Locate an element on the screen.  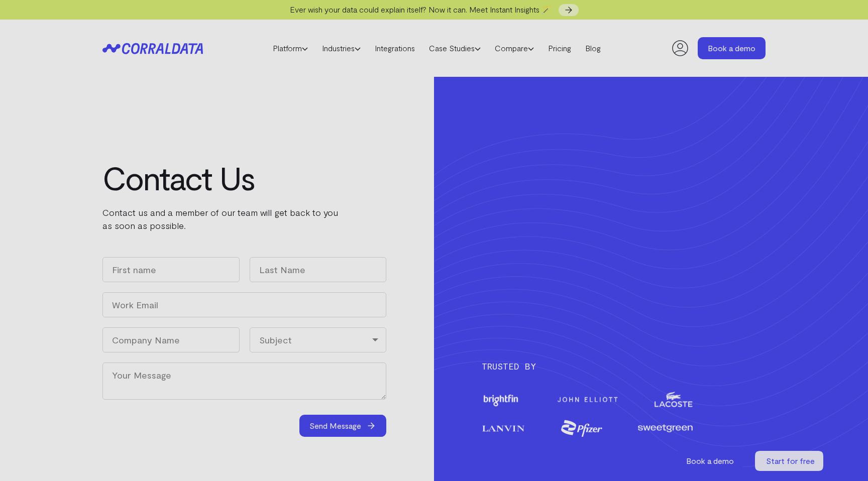
h1: Contact Us is located at coordinates (233, 178).